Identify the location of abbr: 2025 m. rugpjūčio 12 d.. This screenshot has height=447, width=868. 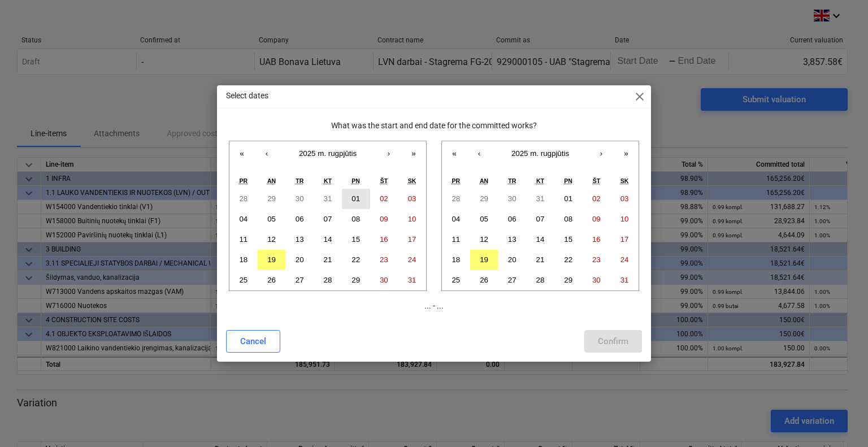
(484, 239).